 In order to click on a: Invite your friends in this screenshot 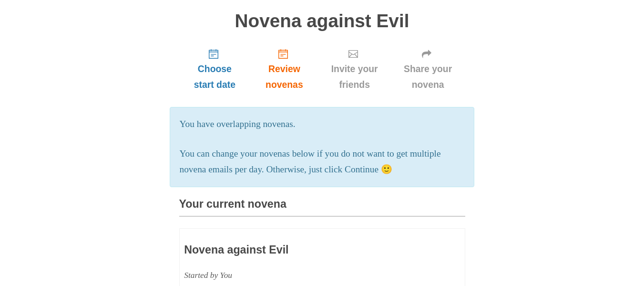, I will do `click(354, 69)`.